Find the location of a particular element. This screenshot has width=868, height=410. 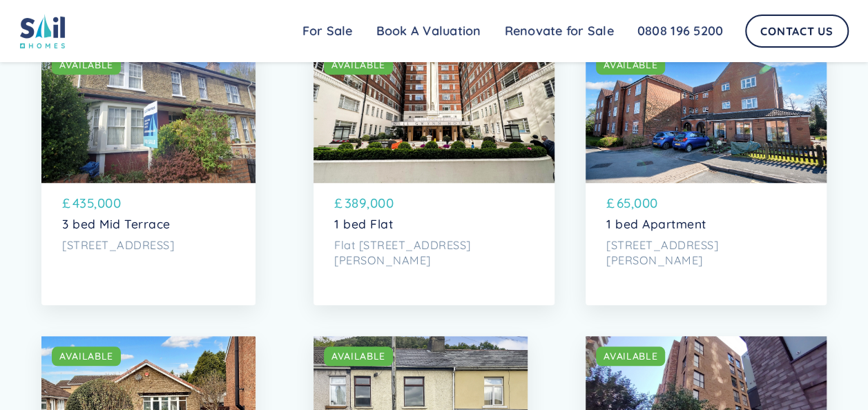

p: 3 bed Mid Terrace is located at coordinates (148, 224).